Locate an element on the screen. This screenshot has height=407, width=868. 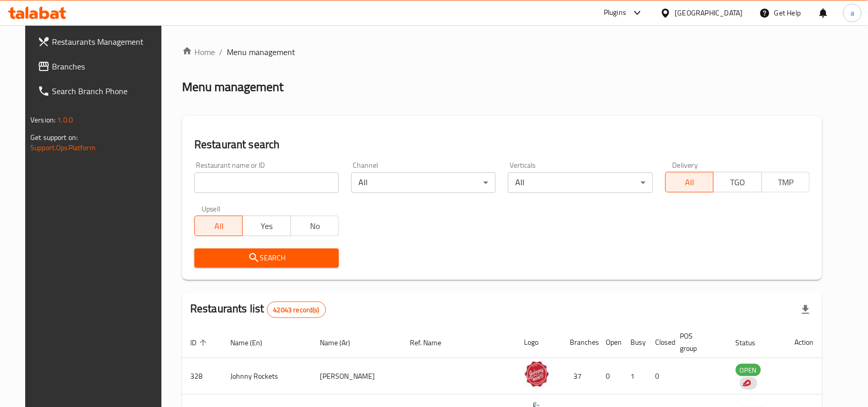
div: Total records count is located at coordinates (296, 310).